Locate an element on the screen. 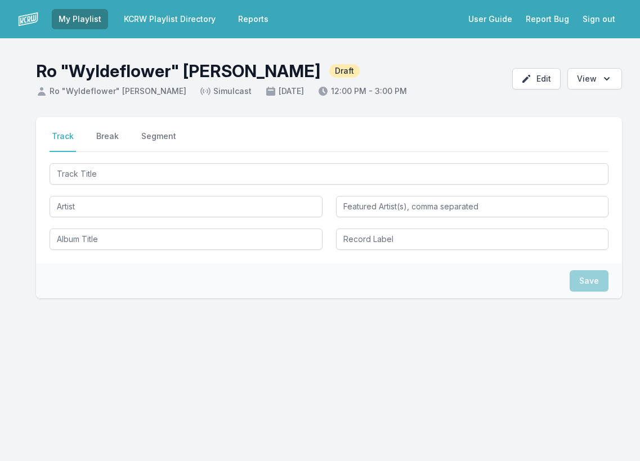 The image size is (640, 461). input: Record Label is located at coordinates (472, 239).